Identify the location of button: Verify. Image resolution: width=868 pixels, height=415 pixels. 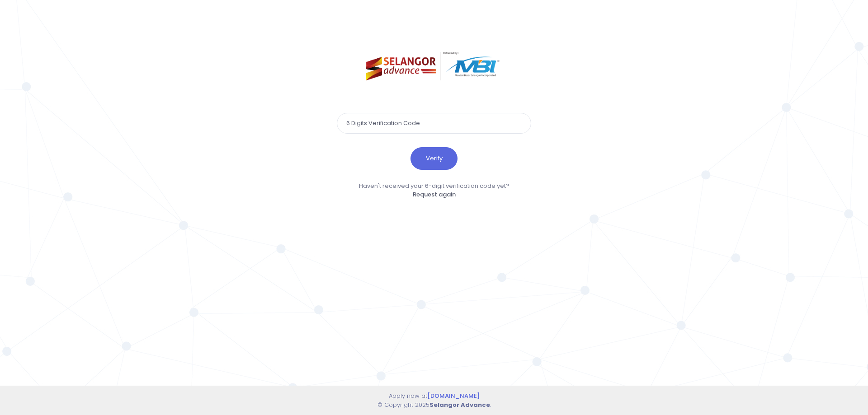
(434, 158).